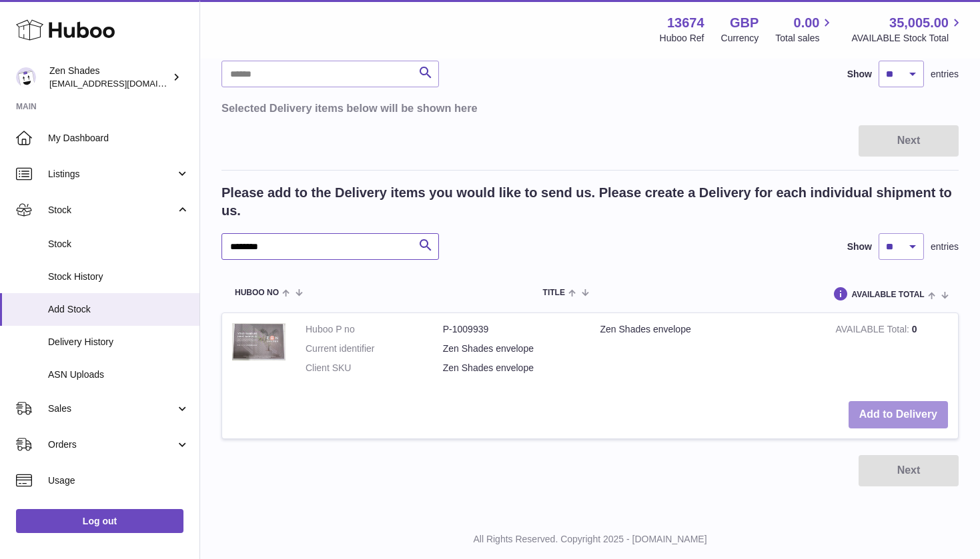 Image resolution: width=980 pixels, height=559 pixels. Describe the element at coordinates (740, 38) in the screenshot. I see `div: Currency` at that location.